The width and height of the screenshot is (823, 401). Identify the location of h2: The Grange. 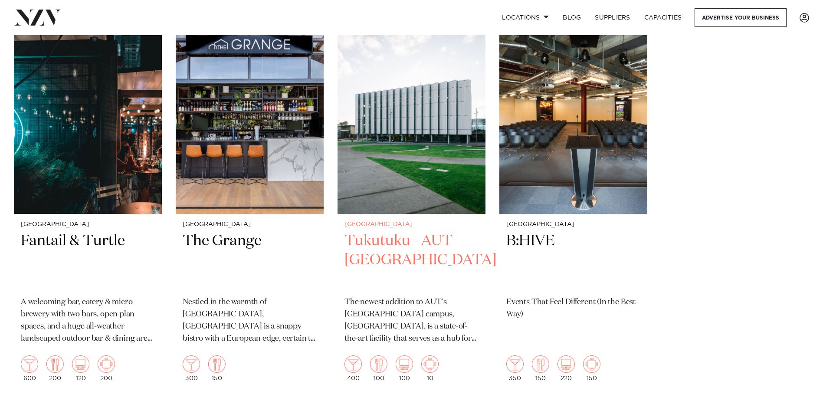
(250, 260).